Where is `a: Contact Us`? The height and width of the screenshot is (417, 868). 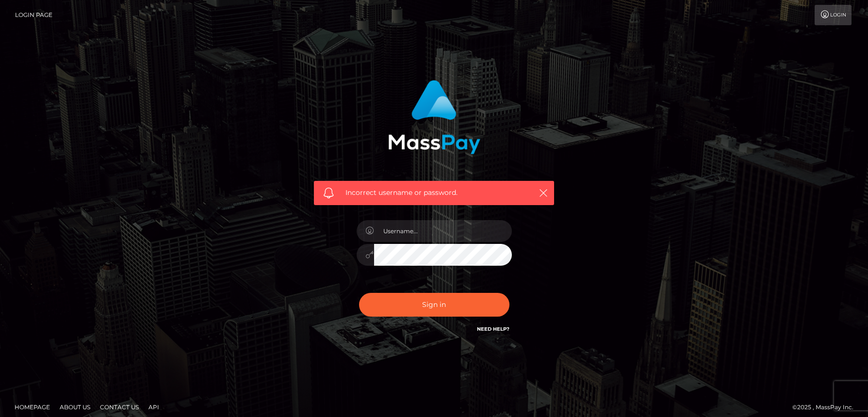 a: Contact Us is located at coordinates (120, 407).